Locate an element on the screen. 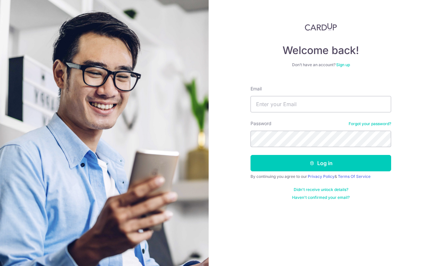  a: Forgot your password? is located at coordinates (370, 124).